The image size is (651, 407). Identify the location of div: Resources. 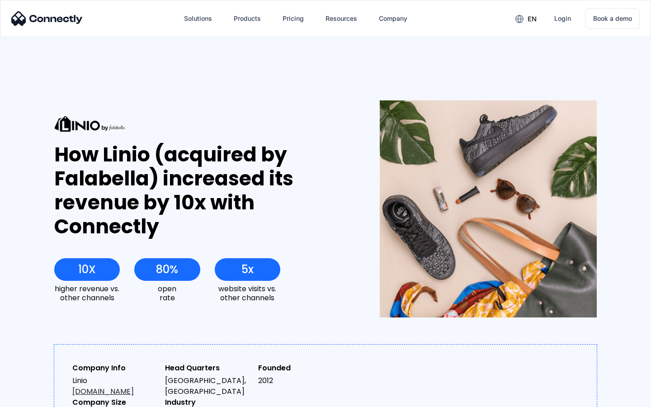
(342, 19).